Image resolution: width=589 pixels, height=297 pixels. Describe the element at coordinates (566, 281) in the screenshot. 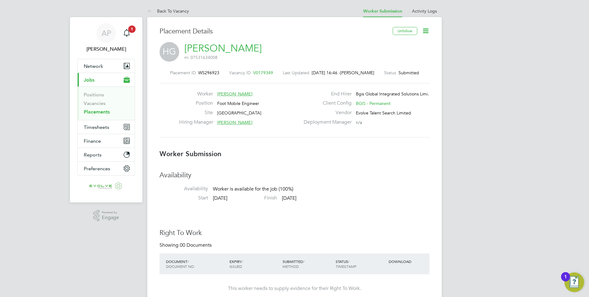

I see `div: 1` at that location.